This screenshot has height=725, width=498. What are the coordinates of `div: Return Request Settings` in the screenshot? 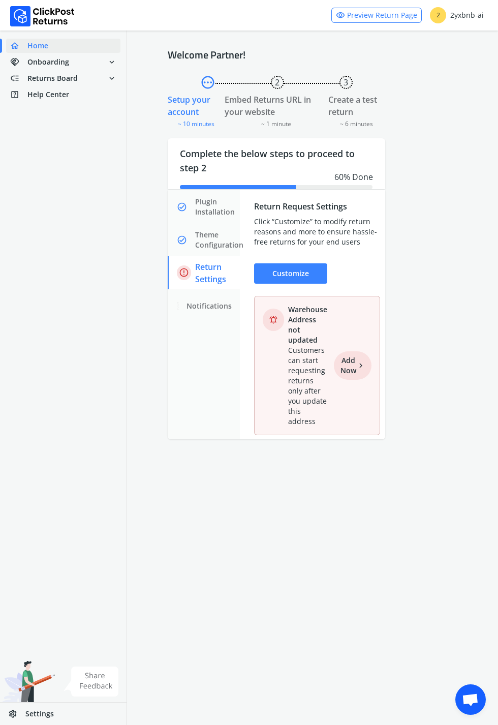 It's located at (317, 206).